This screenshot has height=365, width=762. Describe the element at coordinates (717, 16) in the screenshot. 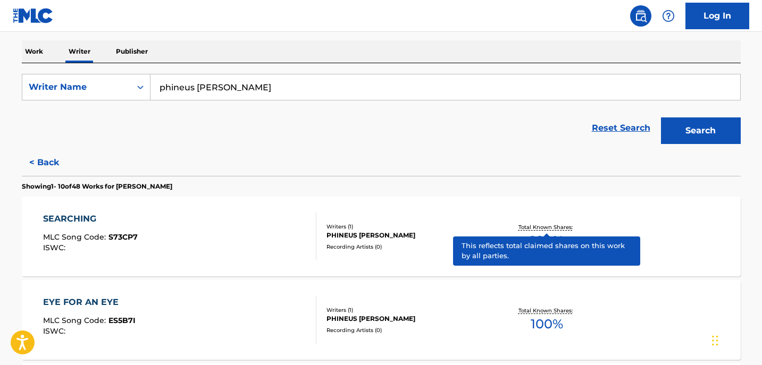

I see `a: Log In` at that location.